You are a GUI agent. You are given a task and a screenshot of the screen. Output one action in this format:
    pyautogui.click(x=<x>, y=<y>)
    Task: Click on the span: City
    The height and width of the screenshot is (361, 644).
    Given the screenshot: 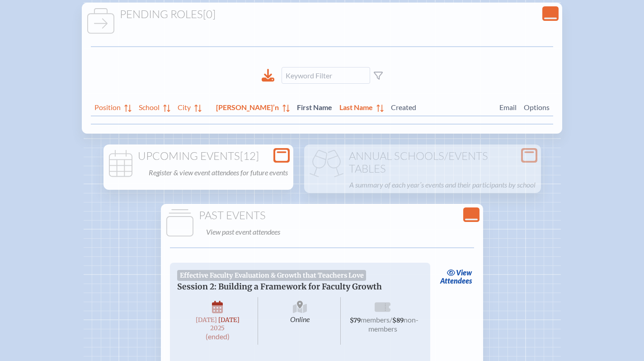 What is the action you would take?
    pyautogui.click(x=184, y=106)
    